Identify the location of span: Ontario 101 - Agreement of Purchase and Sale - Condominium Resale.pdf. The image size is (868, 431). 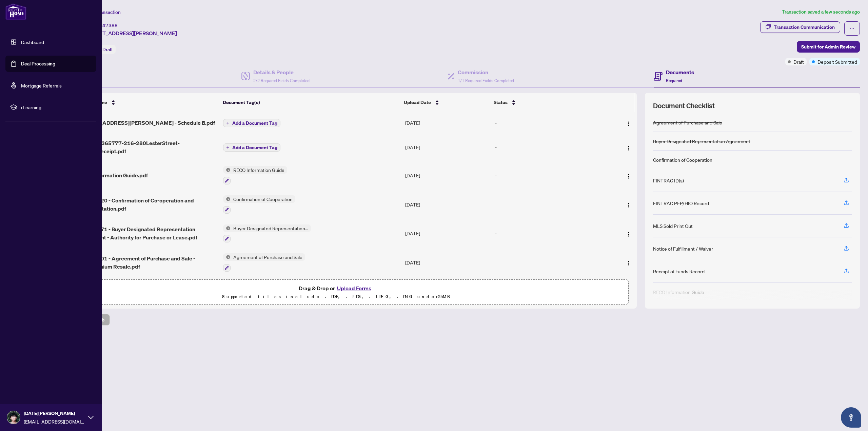
(148, 263).